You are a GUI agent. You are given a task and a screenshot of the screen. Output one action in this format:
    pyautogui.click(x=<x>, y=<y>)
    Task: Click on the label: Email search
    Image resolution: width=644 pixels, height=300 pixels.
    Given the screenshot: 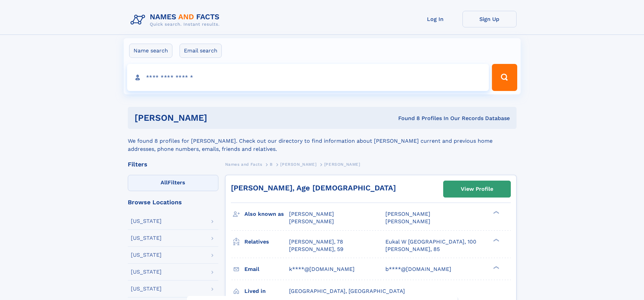 What is the action you would take?
    pyautogui.click(x=200, y=51)
    